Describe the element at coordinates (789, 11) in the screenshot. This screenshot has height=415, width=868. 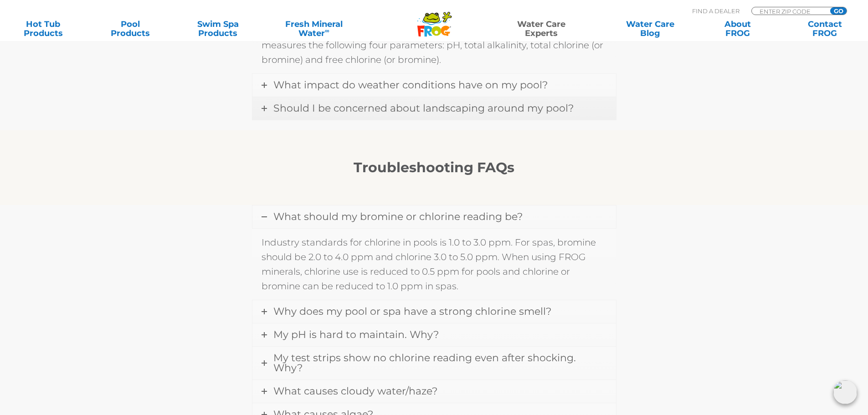
I see `input: Zip Code Form` at that location.